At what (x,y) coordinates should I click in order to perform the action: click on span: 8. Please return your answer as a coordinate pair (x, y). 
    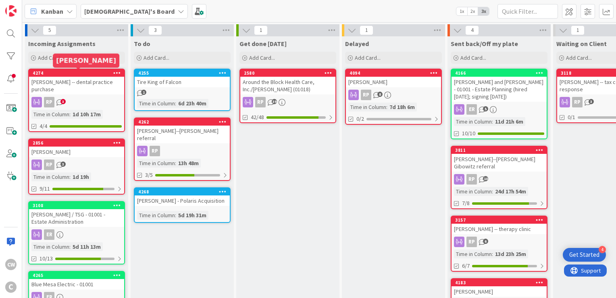
    Looking at the image, I should click on (380, 94).